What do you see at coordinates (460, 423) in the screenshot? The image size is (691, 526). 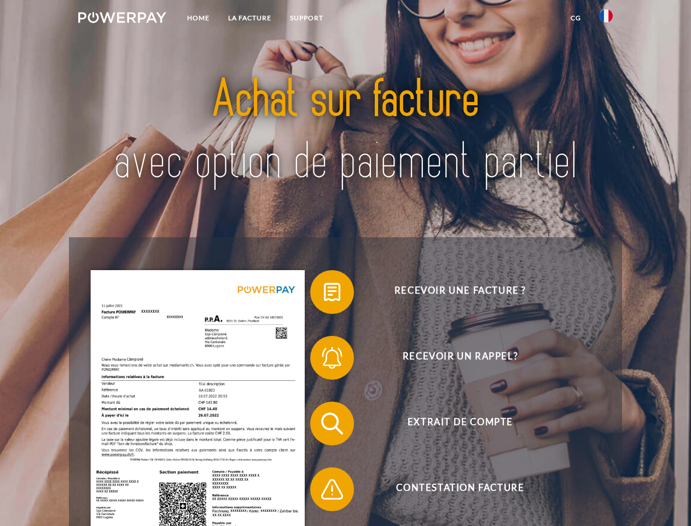 I see `span: Extrait de compte` at bounding box center [460, 423].